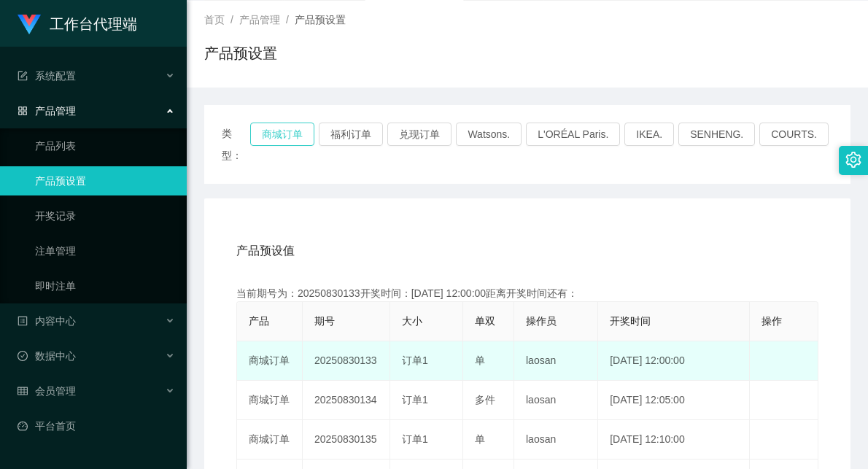 Image resolution: width=868 pixels, height=469 pixels. Describe the element at coordinates (772, 321) in the screenshot. I see `span: 操作` at that location.